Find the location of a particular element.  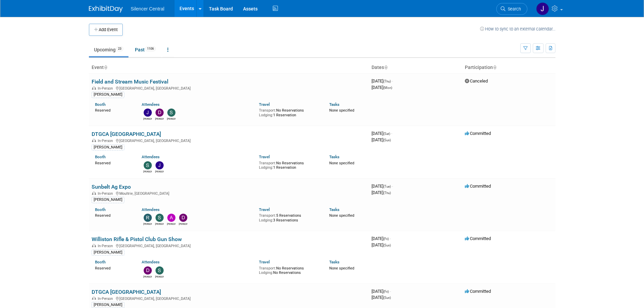

span: (Sat) is located at coordinates (387, 133).